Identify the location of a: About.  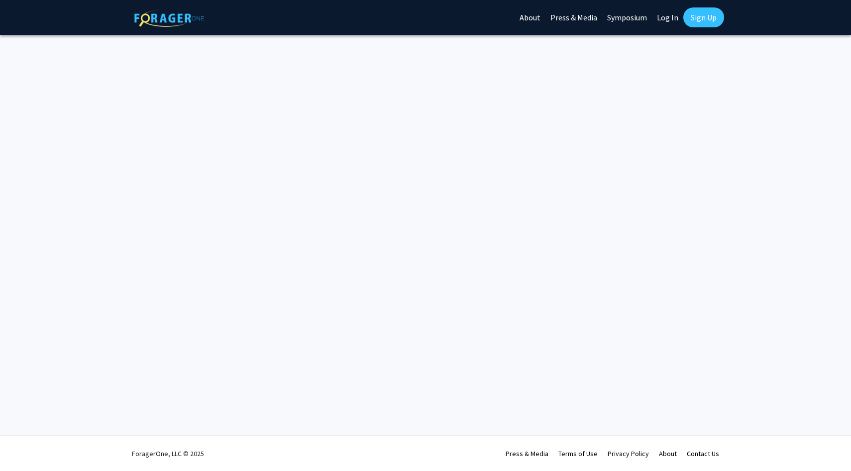
(668, 454).